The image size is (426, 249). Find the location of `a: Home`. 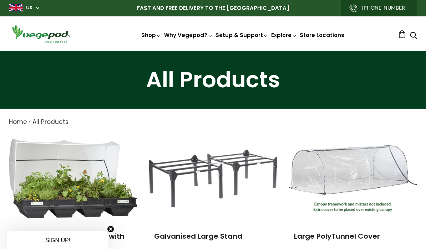

a: Home is located at coordinates (18, 122).